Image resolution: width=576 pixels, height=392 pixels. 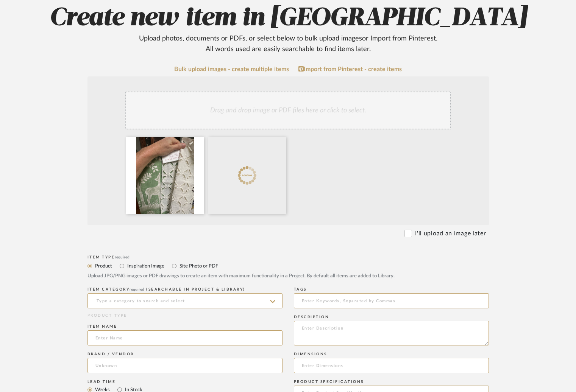 What do you see at coordinates (391, 366) in the screenshot?
I see `input: Enter Dimensions` at bounding box center [391, 366].